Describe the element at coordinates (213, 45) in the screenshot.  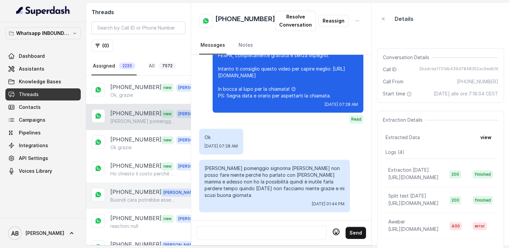
I see `a: Messages` at that location.